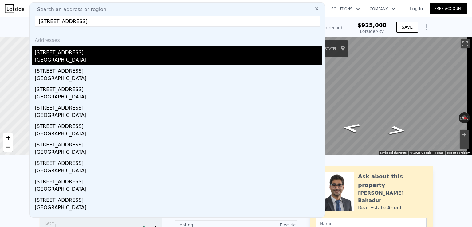 Image resolution: width=472 pixels, height=227 pixels. What do you see at coordinates (377, 96) in the screenshot?
I see `div: Map` at bounding box center [377, 96].